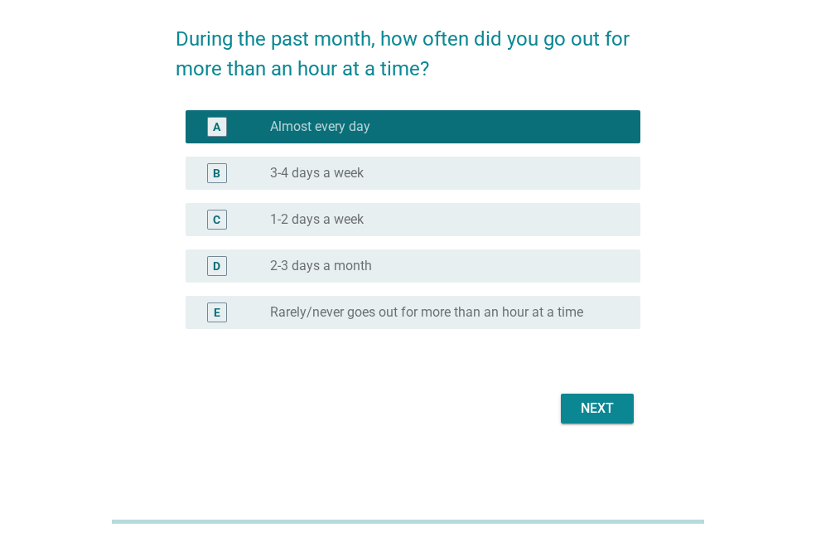  Describe the element at coordinates (216, 219) in the screenshot. I see `div: C` at that location.